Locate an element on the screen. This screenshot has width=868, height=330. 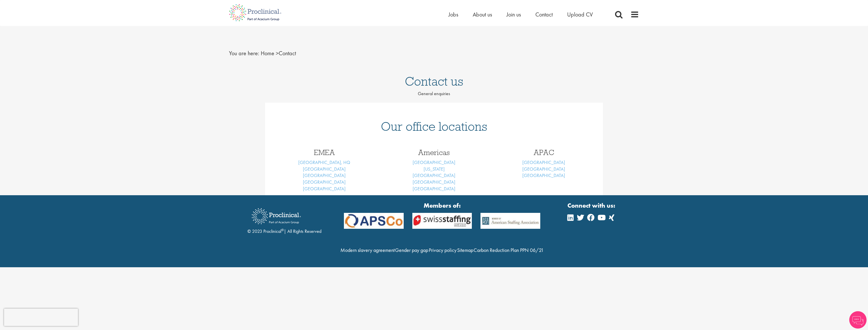
a: Gender pay gap is located at coordinates (411, 250).